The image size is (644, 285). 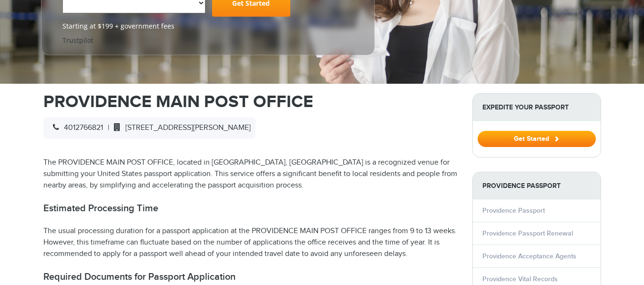 I want to click on h1: PROVIDENCE MAIN POST OFFICE, so click(x=251, y=102).